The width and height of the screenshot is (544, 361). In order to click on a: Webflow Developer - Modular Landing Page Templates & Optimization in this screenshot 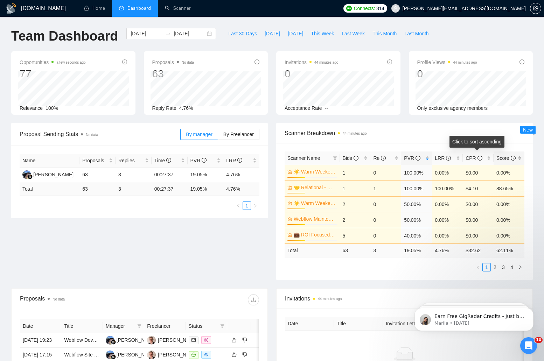, I will do `click(140, 340)`.